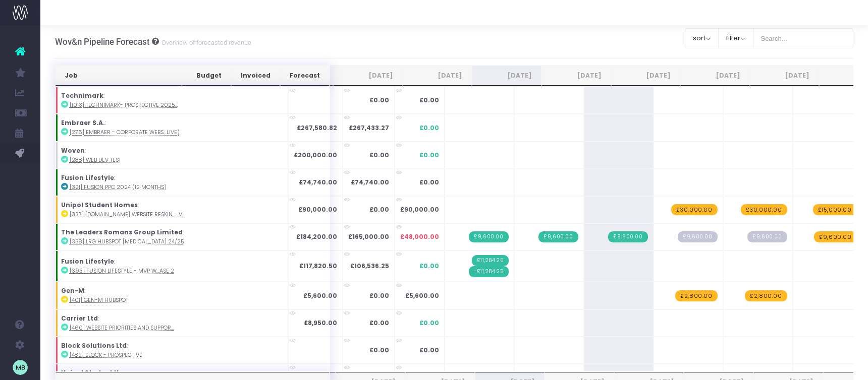 This screenshot has width=868, height=380. I want to click on th: Jul 25: activate to sort column ascending, so click(368, 76).